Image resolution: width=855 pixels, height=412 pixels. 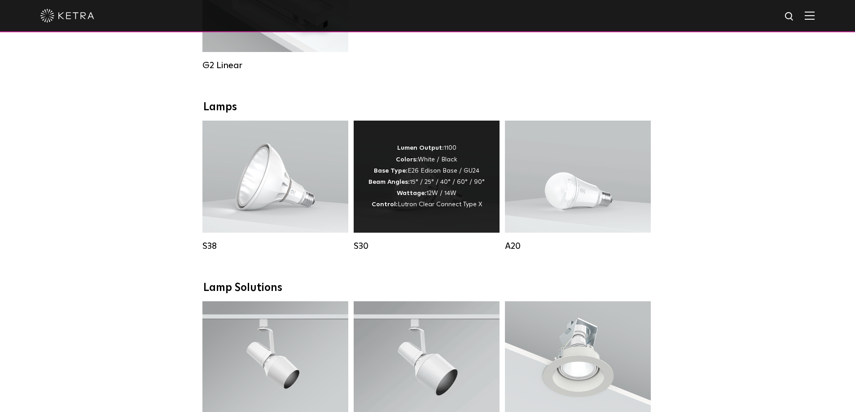 What do you see at coordinates (275, 186) in the screenshot?
I see `a: S38 Lumen Output:1100Colors:White / BlackBase Type:E26 Edison Base / GU24Beam Angles:10° / 25° / ...` at bounding box center [275, 186].